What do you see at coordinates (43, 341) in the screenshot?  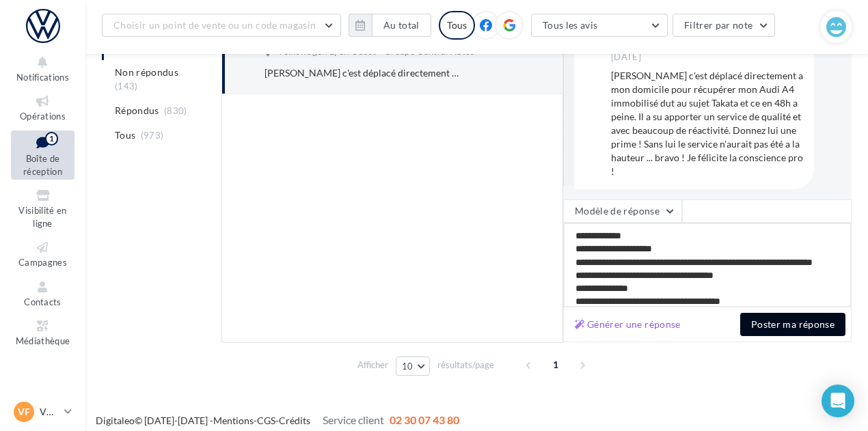 I see `span: Médiathèque` at bounding box center [43, 341].